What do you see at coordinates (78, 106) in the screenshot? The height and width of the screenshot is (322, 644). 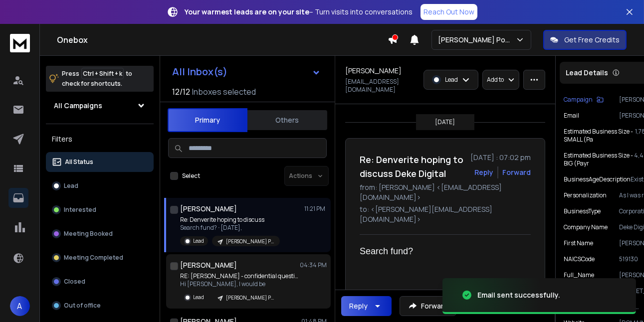 I see `h1: All Campaigns` at bounding box center [78, 106].